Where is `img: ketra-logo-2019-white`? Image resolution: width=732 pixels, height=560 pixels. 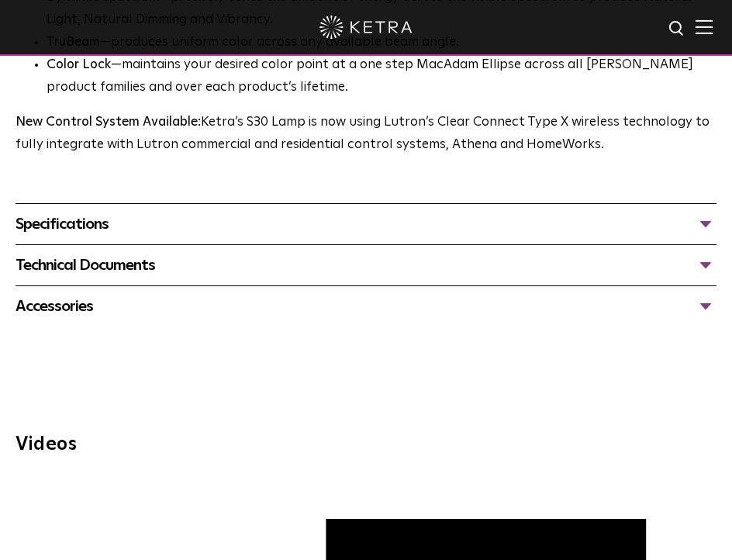 img: ketra-logo-2019-white is located at coordinates (366, 27).